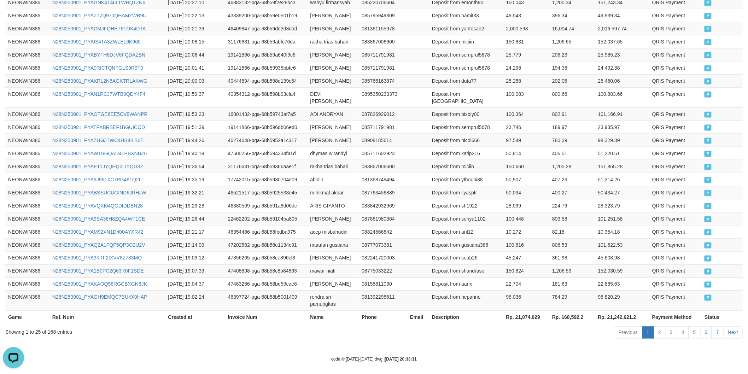 Image resolution: width=748 pixels, height=374 pixels. Describe the element at coordinates (572, 97) in the screenshot. I see `td: 800.66` at that location.